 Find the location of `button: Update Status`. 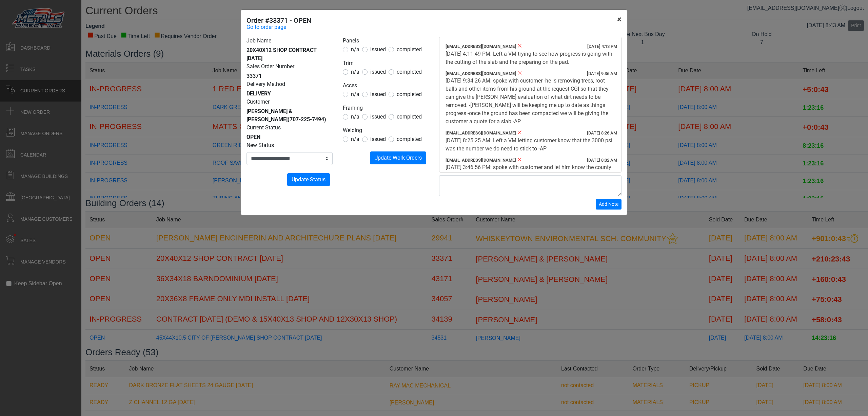

button: Update Status is located at coordinates (309, 179).